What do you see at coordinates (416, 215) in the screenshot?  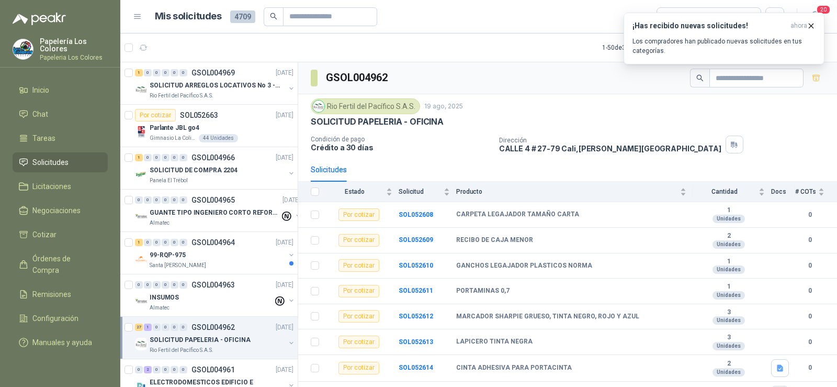 I see `a: SOL052608` at bounding box center [416, 215].